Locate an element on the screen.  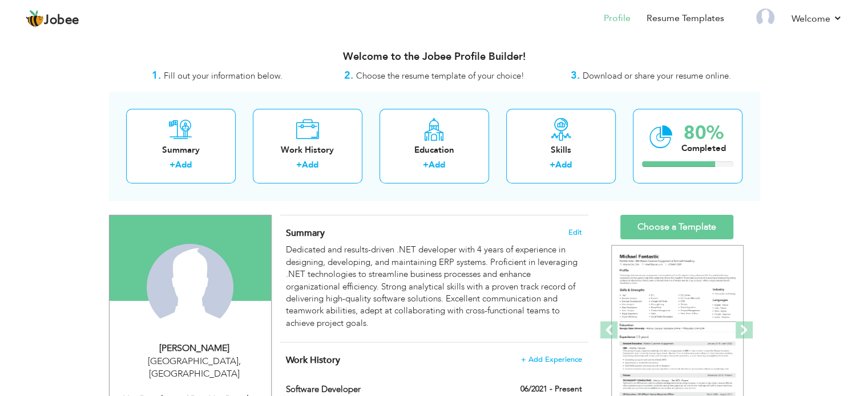
span: Summary is located at coordinates (305, 233).